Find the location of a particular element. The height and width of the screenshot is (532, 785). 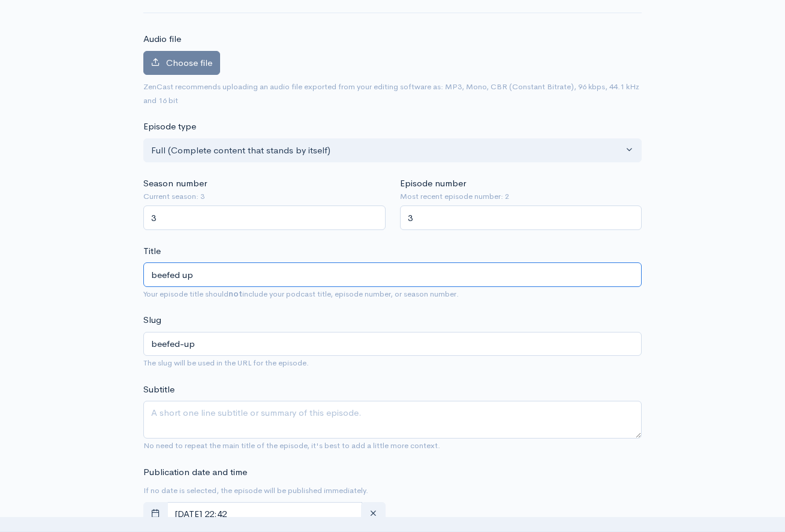

button: toggle is located at coordinates (155, 514).